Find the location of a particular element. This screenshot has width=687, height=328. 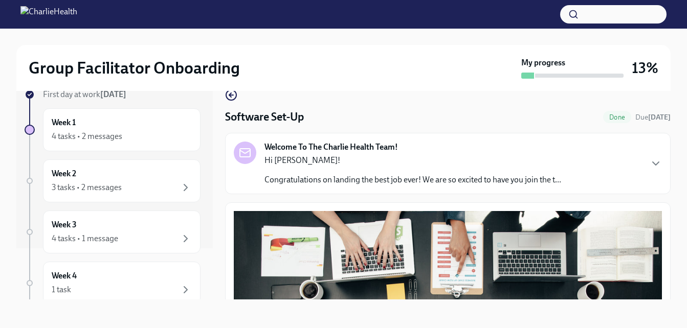

span: August 26th, 2025 10:00 is located at coordinates (652, 117).